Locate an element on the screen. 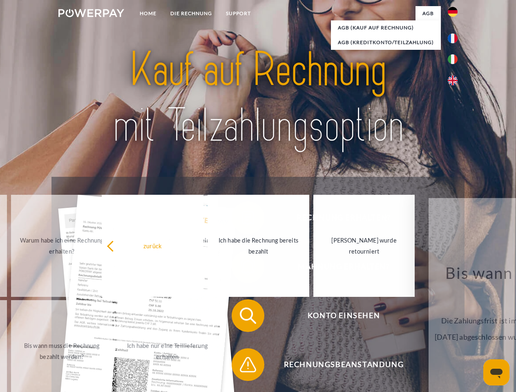  a: Home is located at coordinates (148, 13).